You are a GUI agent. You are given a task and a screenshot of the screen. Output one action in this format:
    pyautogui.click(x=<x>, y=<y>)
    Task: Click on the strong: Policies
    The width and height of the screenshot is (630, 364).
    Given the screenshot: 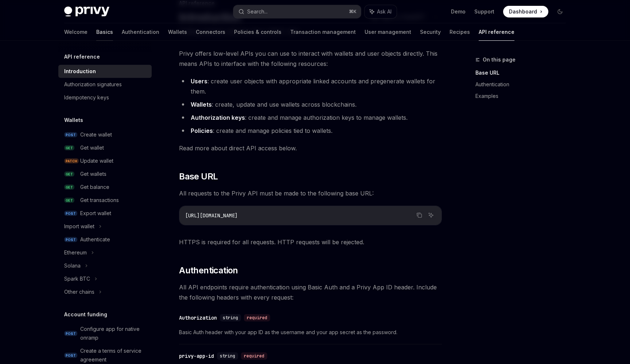 What is the action you would take?
    pyautogui.click(x=202, y=131)
    